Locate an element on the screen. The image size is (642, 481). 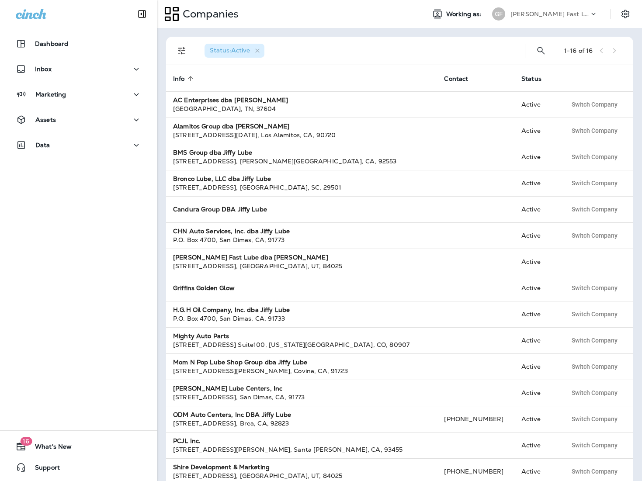
span: Working as: is located at coordinates (465, 14).